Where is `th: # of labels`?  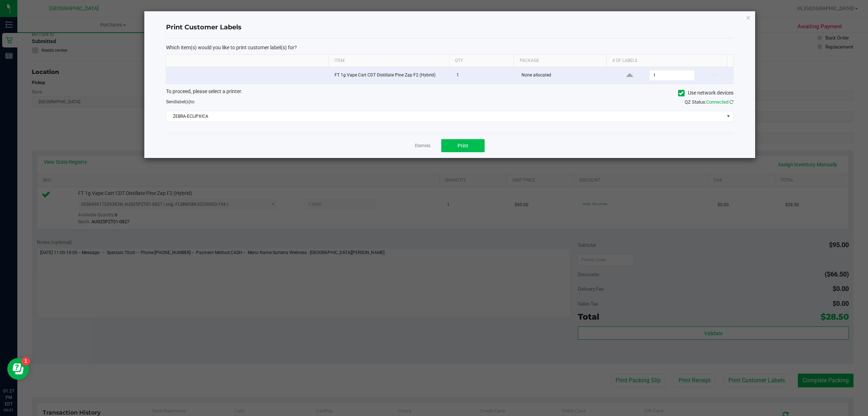 th: # of labels is located at coordinates (667, 60).